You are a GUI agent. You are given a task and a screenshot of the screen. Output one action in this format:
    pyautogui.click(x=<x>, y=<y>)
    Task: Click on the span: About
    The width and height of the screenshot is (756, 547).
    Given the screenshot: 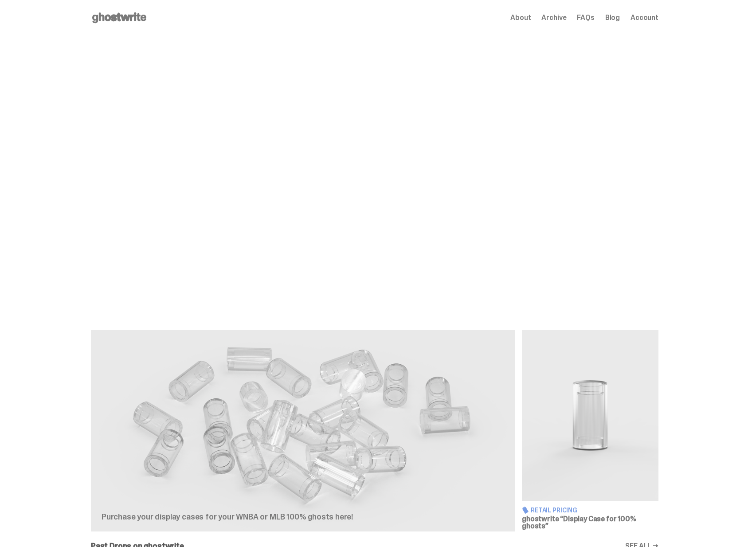 What is the action you would take?
    pyautogui.click(x=520, y=18)
    